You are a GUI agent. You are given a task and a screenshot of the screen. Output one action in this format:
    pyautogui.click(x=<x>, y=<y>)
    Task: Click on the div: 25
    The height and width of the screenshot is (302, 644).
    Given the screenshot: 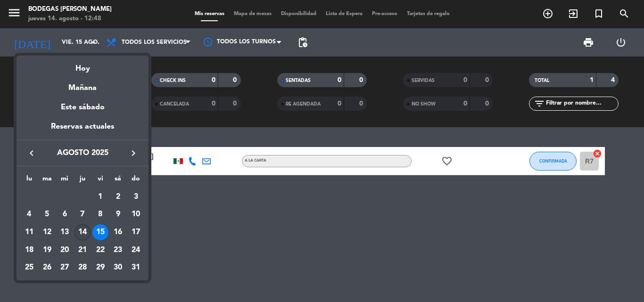 What is the action you would take?
    pyautogui.click(x=30, y=268)
    